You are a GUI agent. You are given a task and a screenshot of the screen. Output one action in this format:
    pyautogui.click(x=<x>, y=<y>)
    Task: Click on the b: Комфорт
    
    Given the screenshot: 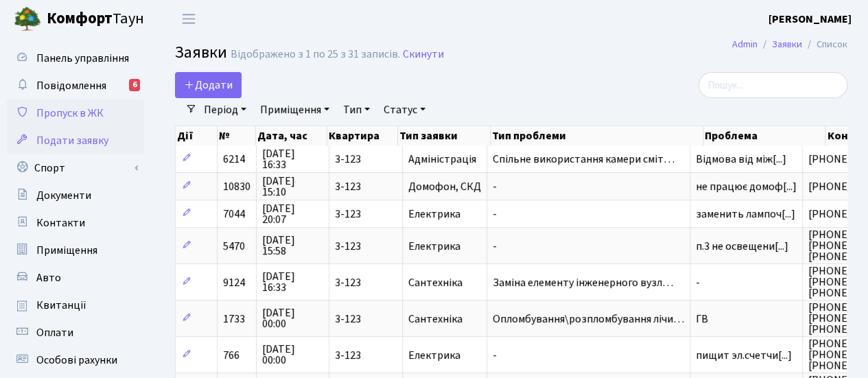 What is the action you would take?
    pyautogui.click(x=80, y=19)
    